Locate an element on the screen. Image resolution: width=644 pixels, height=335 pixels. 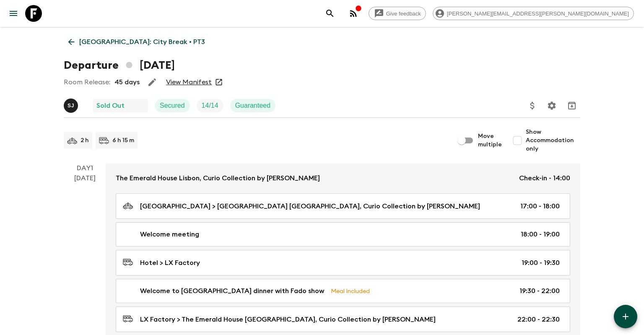
button: Settings is located at coordinates (552, 106).